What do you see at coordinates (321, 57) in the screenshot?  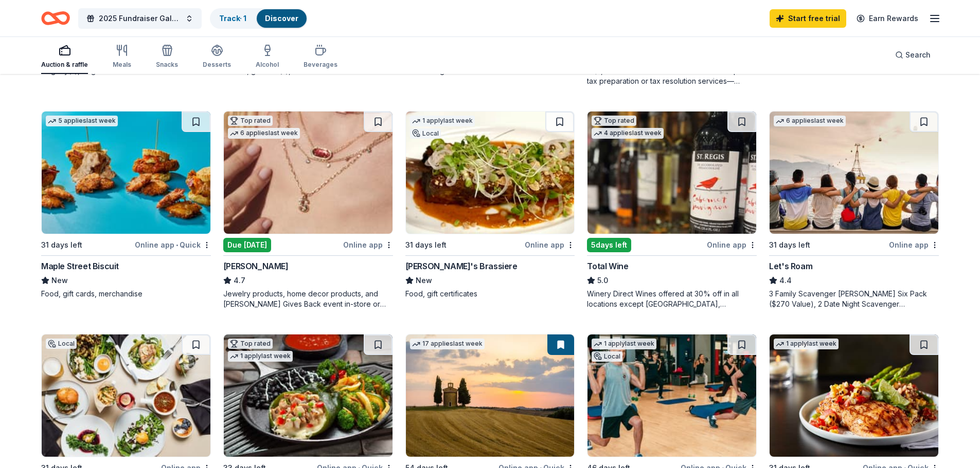 I see `button: Beverages` at bounding box center [321, 57].